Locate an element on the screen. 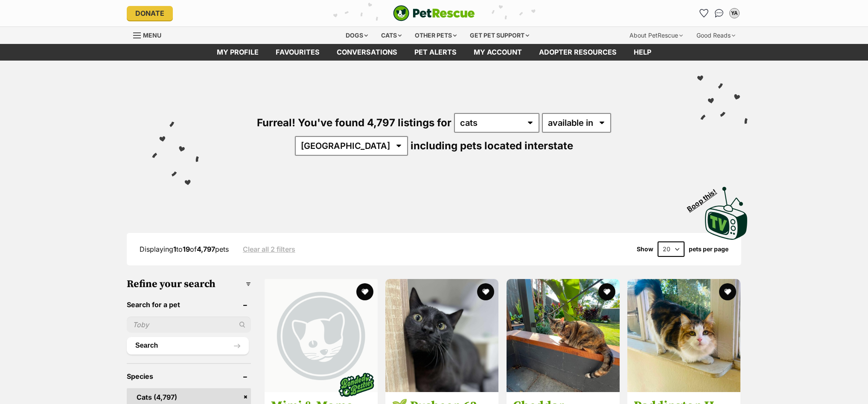 The image size is (868, 404). div: About PetRescue is located at coordinates (656, 35).